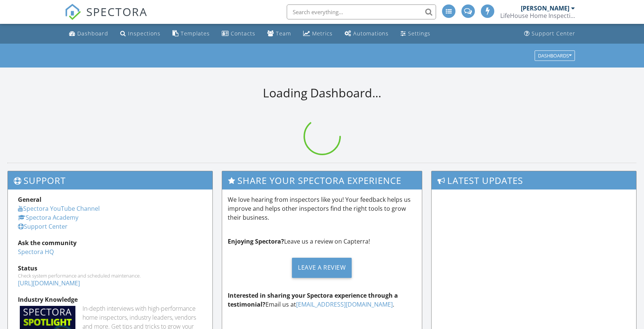 The width and height of the screenshot is (644, 329). What do you see at coordinates (322, 242) in the screenshot?
I see `p: Leave us a review on Capterra!` at bounding box center [322, 242].